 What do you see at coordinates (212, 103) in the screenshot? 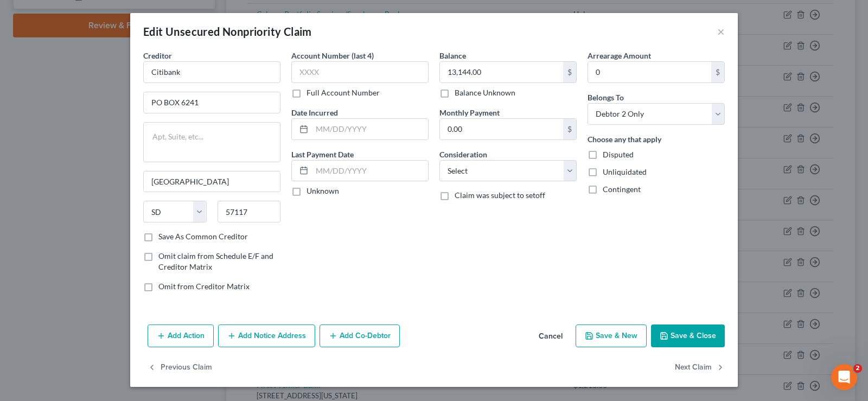
I see `input: Enter address...` at bounding box center [212, 103].